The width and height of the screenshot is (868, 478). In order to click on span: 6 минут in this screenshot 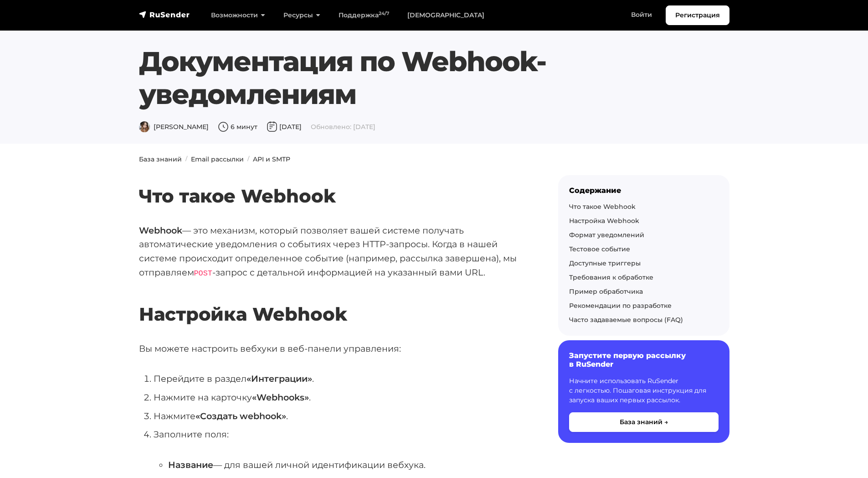, I will do `click(237, 127)`.